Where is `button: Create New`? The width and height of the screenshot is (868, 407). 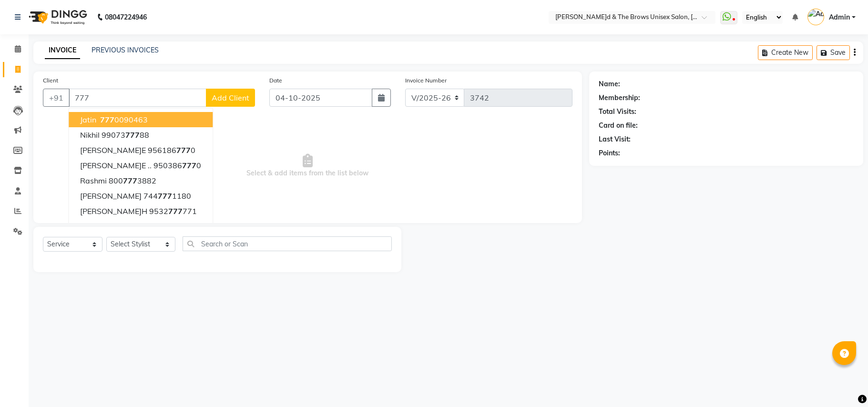
button: Create New is located at coordinates (785, 52).